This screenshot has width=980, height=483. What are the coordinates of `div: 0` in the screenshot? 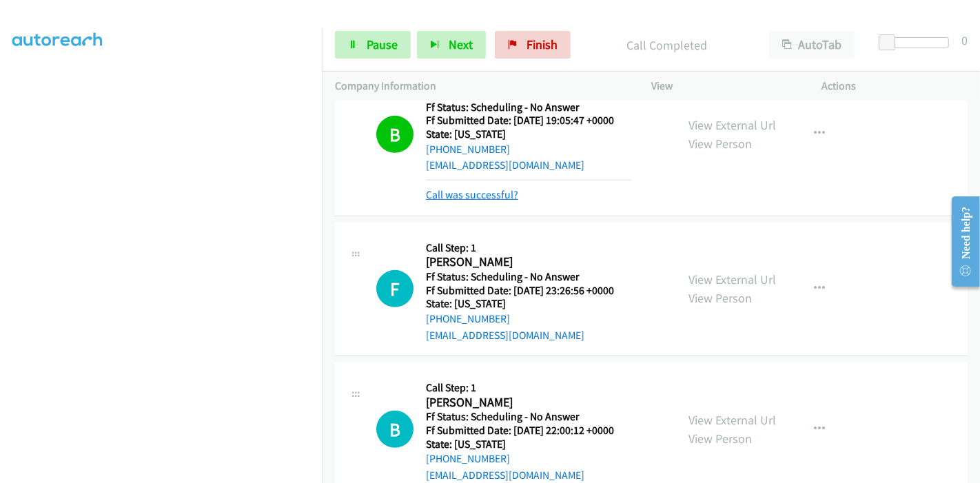 It's located at (965, 40).